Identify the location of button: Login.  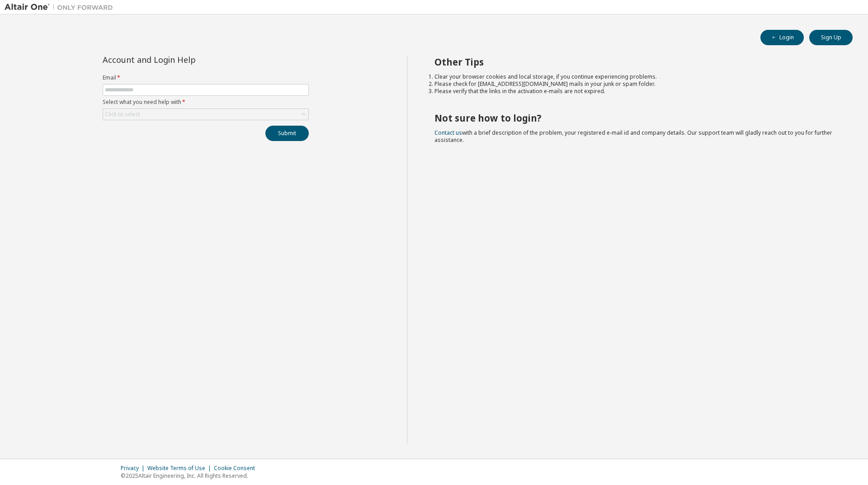
(782, 38).